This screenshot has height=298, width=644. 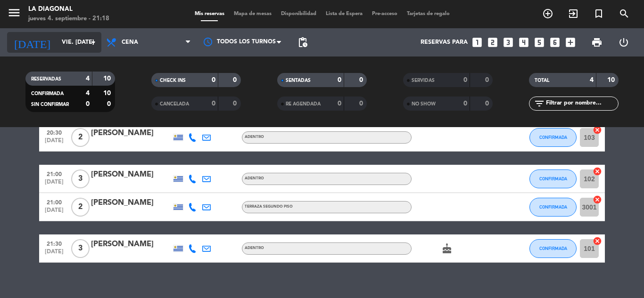 What do you see at coordinates (253, 14) in the screenshot?
I see `span: Mapa de mesas` at bounding box center [253, 14].